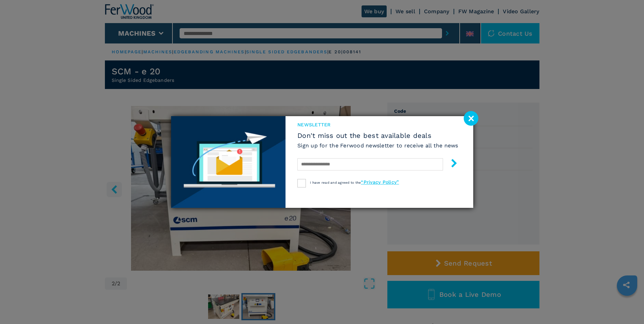  Describe the element at coordinates (380, 182) in the screenshot. I see `a: “Privacy Policy”` at that location.